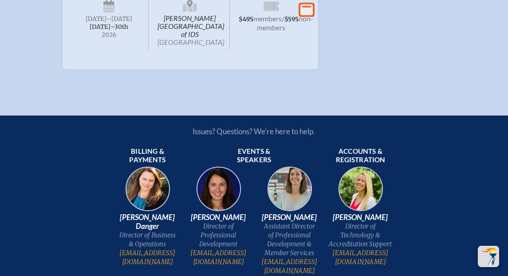 The height and width of the screenshot is (276, 508). What do you see at coordinates (219, 192) in the screenshot?
I see `img: 94e3d245-ca72-49ea-9844-ae84f6d33c0f` at bounding box center [219, 192].